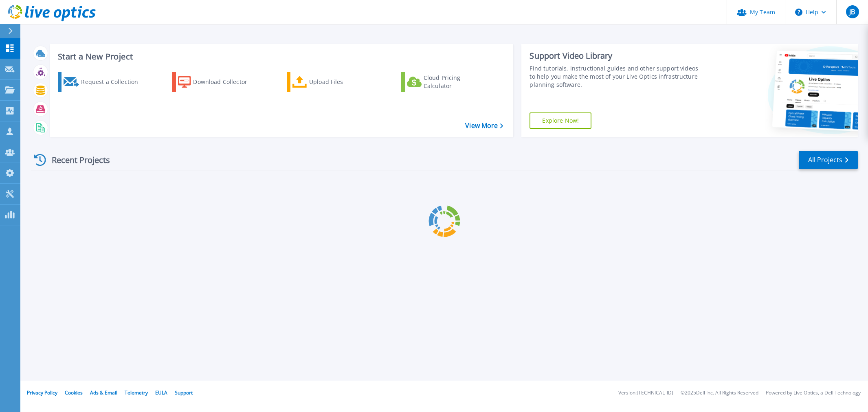  I want to click on li: Powered by Live Optics, a Dell Technology, so click(813, 393).